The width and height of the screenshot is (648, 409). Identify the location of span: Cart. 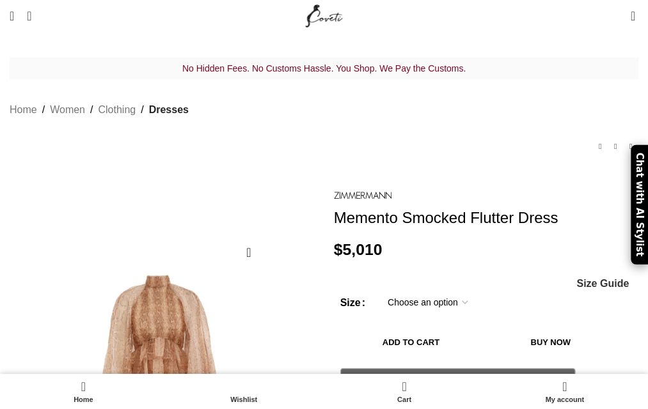
(404, 400).